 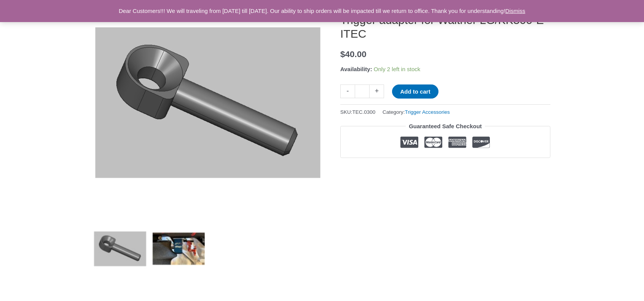 What do you see at coordinates (364, 112) in the screenshot?
I see `span: TEC.0300` at bounding box center [364, 112].